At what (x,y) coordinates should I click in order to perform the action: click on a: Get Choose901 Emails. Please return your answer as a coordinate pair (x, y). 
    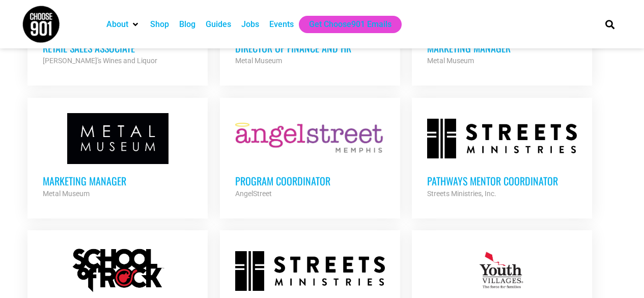
    Looking at the image, I should click on (350, 24).